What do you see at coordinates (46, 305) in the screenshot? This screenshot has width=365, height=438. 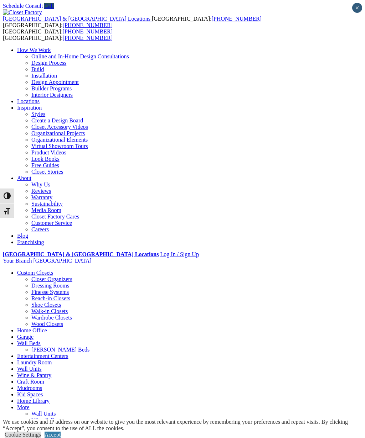 I see `a: Shoe Closets` at bounding box center [46, 305].